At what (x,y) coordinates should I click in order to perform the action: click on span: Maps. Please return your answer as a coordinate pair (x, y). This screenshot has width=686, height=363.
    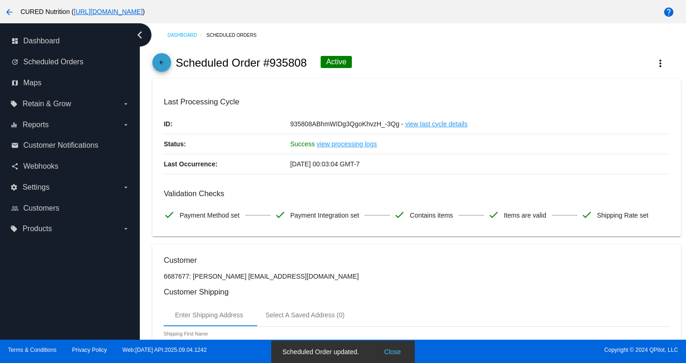
    Looking at the image, I should click on (32, 83).